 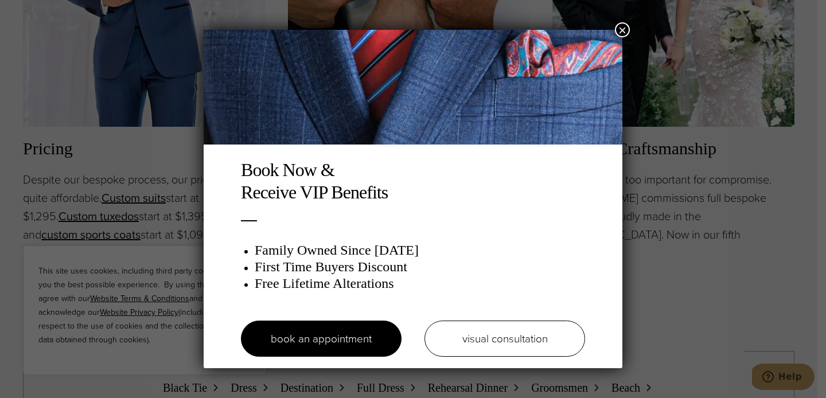 What do you see at coordinates (321, 339) in the screenshot?
I see `a: book an appointment` at bounding box center [321, 339].